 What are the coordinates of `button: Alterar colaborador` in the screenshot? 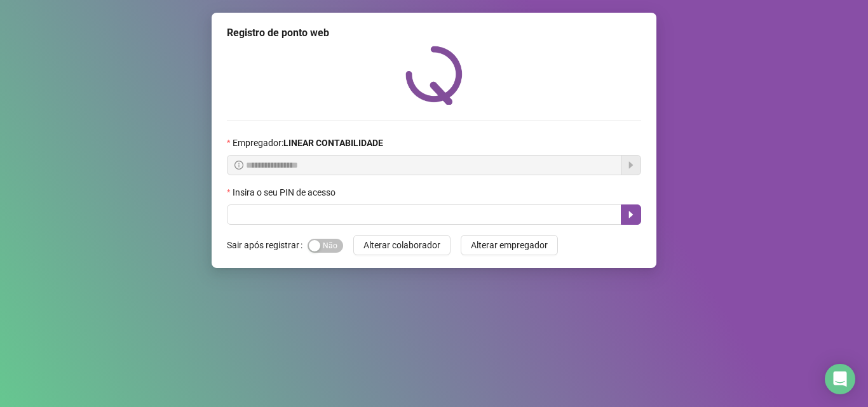 It's located at (401, 245).